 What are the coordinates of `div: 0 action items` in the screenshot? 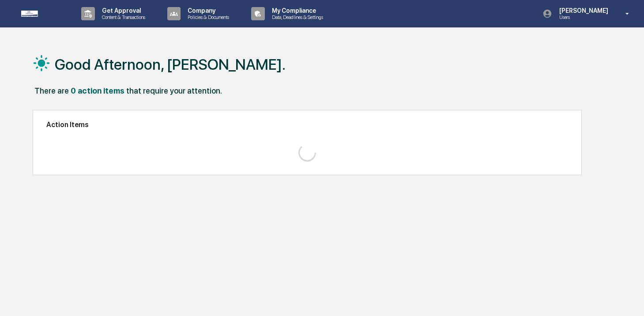 It's located at (98, 91).